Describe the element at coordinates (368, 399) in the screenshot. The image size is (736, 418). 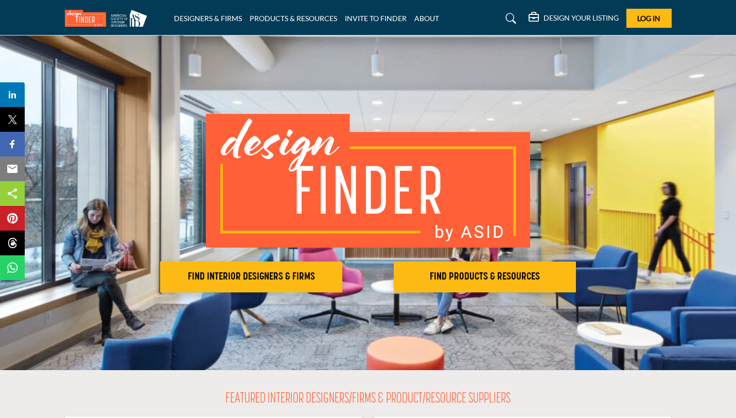
I see `h2: FEATURED INTERIOR DESIGNERS/FIRMS & PRODUCT/RESOURCE SUPPLIERS` at that location.